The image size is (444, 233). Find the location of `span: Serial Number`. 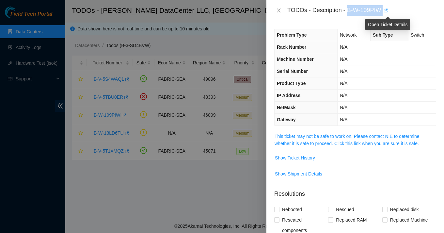

span: Serial Number is located at coordinates (292, 71).